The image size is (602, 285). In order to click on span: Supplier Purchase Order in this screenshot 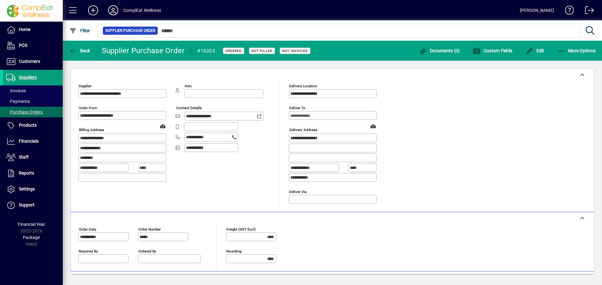, I will do `click(130, 31)`.